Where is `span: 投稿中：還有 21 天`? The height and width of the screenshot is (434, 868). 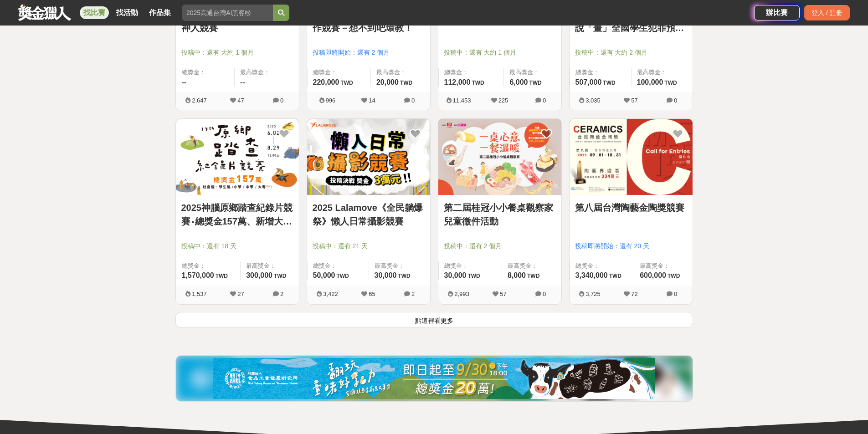
span: 投稿中：還有 21 天 is located at coordinates (369, 246).